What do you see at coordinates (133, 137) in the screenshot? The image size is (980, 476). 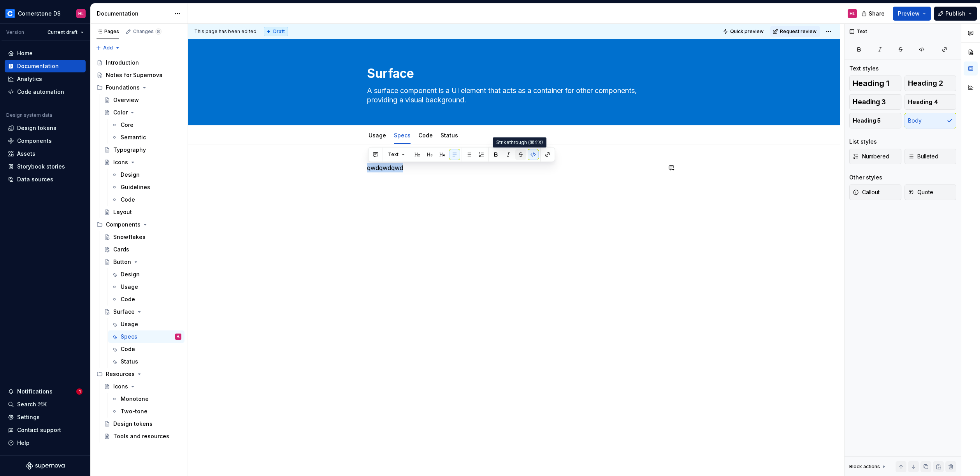 I see `div: Semantic` at bounding box center [133, 137].